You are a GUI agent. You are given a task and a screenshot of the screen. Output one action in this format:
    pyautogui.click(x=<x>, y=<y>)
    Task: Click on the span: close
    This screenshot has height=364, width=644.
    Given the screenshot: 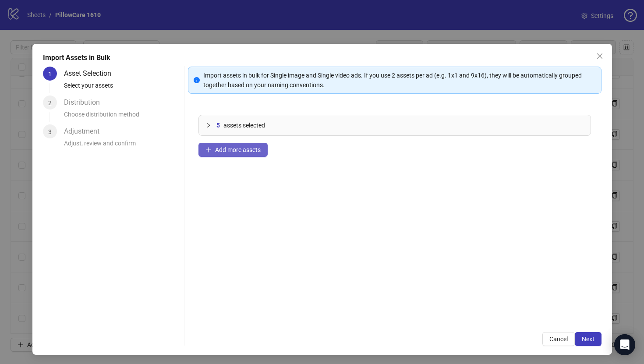 What is the action you would take?
    pyautogui.click(x=600, y=56)
    